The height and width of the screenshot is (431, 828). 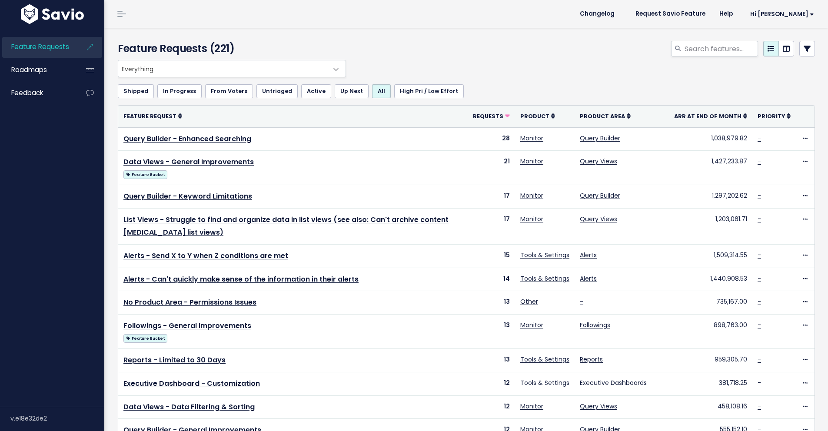 I want to click on a: Data Views - General Improvements, so click(x=189, y=162).